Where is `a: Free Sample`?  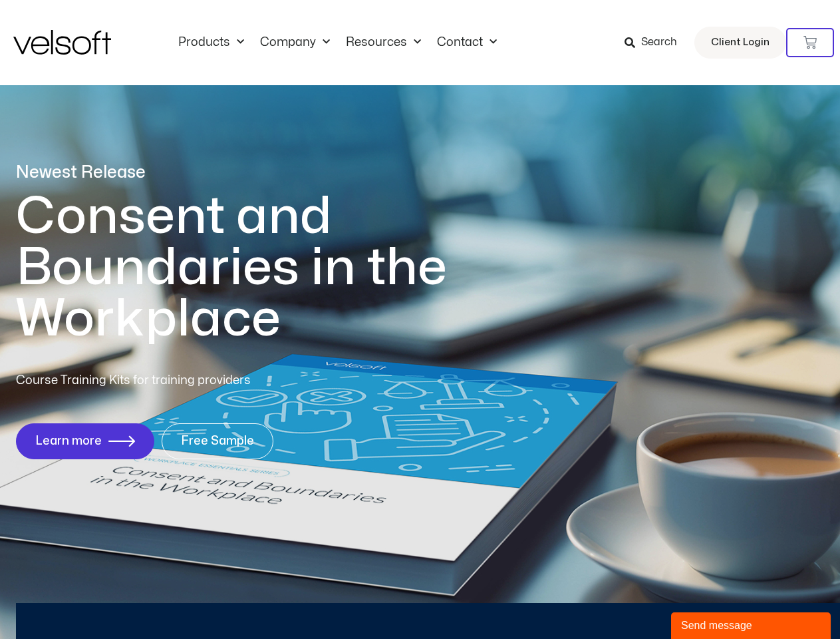
a: Free Sample is located at coordinates (218, 442).